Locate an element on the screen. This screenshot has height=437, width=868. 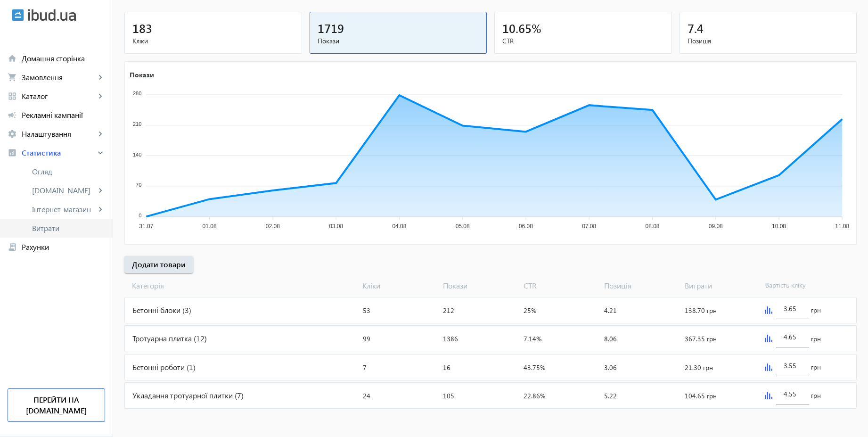
button: Додати товари is located at coordinates (159, 264).